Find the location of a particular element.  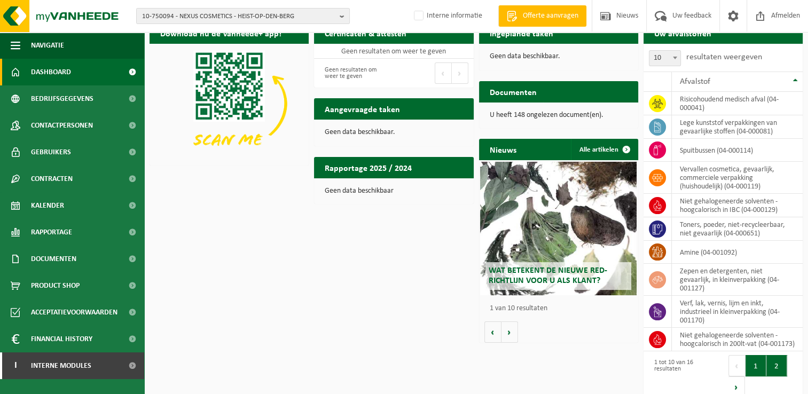

span: Interne modules is located at coordinates (61, 366).